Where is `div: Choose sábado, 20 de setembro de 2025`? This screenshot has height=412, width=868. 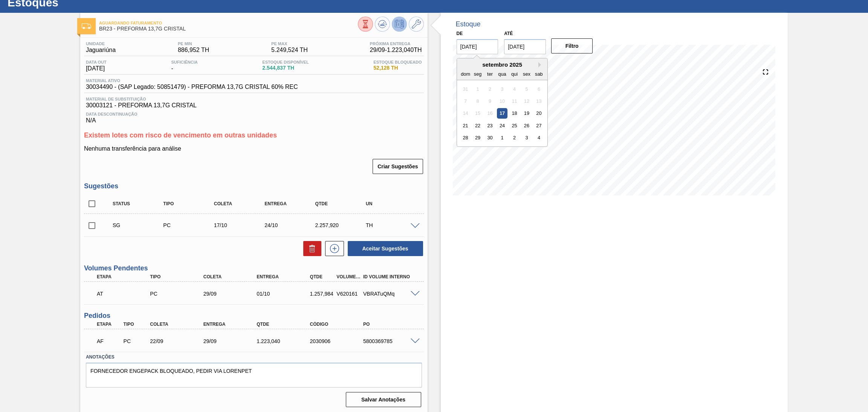 div: Choose sábado, 20 de setembro de 2025 is located at coordinates (539, 113).